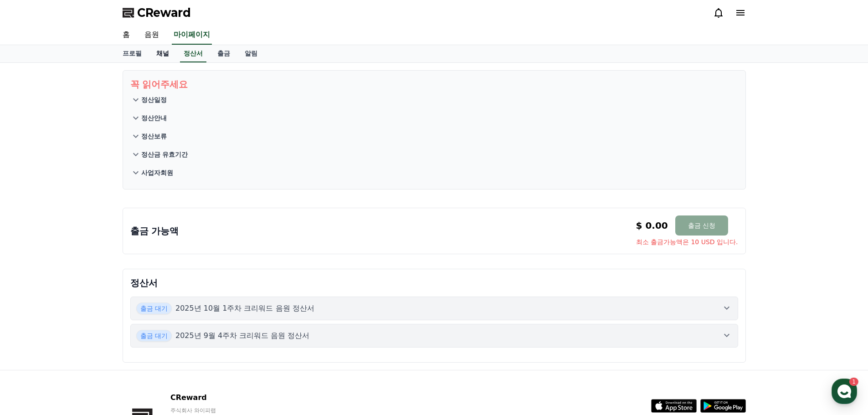  I want to click on span: CReward, so click(164, 13).